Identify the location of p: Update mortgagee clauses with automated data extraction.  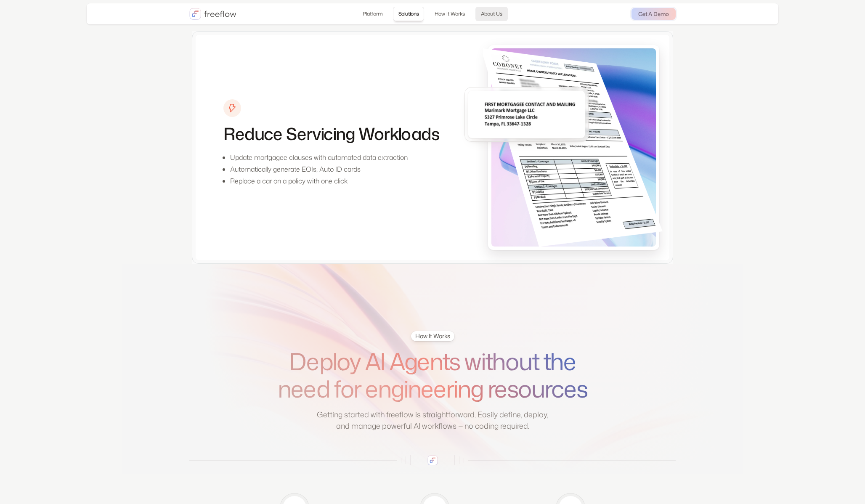
(319, 158).